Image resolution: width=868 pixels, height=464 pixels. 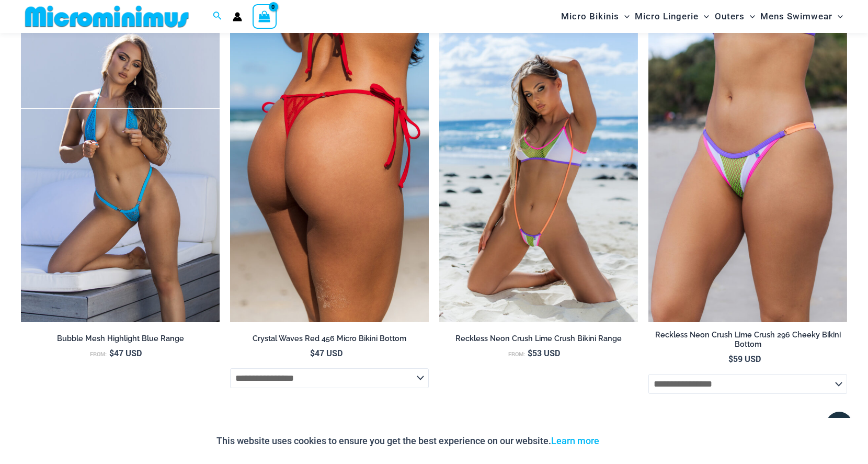 I want to click on a: Mens SwimwearMenu ToggleMenu Toggle, so click(x=802, y=16).